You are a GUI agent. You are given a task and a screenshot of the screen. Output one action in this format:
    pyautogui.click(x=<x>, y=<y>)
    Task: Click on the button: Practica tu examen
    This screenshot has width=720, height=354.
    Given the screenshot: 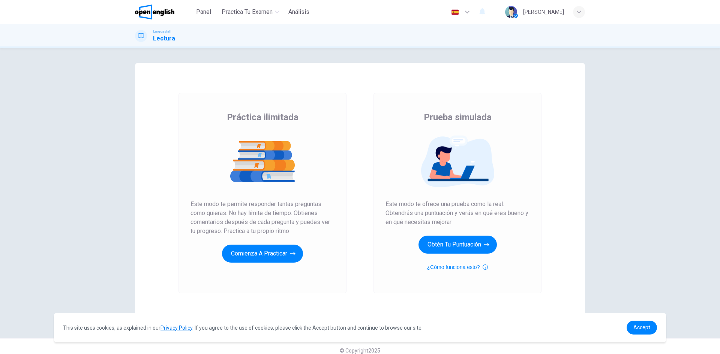 What is the action you would take?
    pyautogui.click(x=250, y=12)
    